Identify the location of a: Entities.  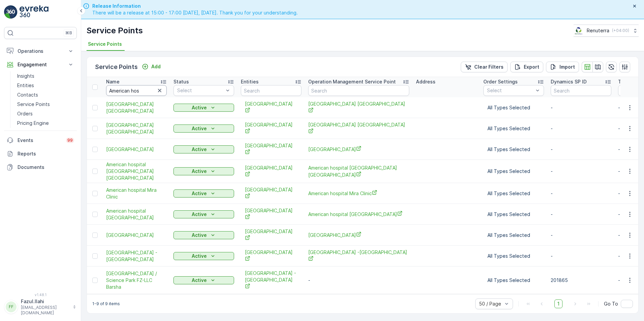
(45, 85).